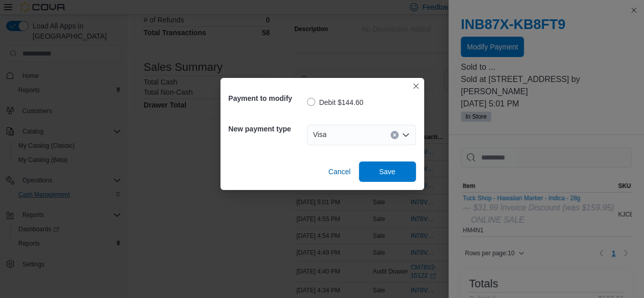 The width and height of the screenshot is (644, 298). I want to click on span: Visa, so click(320, 135).